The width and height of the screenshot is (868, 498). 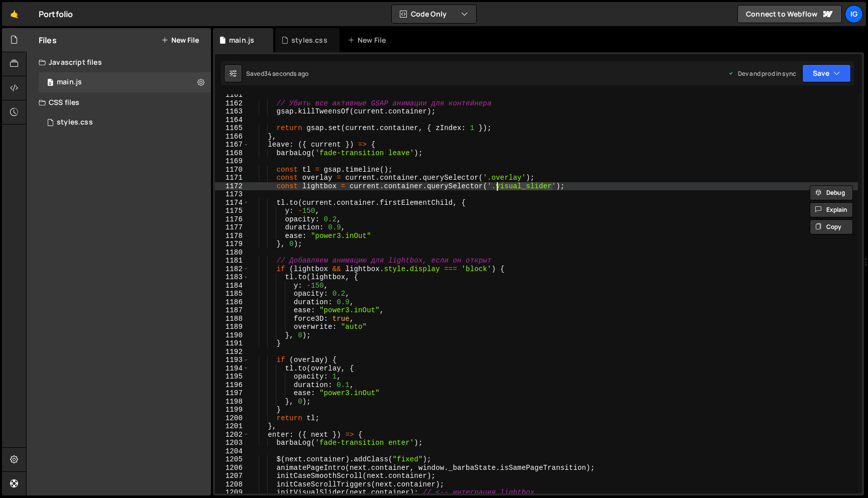 What do you see at coordinates (232, 418) in the screenshot?
I see `div: 1200` at bounding box center [232, 418].